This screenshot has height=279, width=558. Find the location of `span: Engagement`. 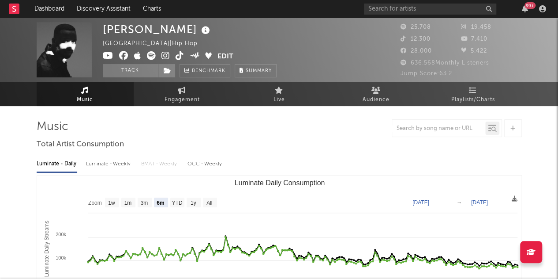

span: Engagement is located at coordinates (182, 100).